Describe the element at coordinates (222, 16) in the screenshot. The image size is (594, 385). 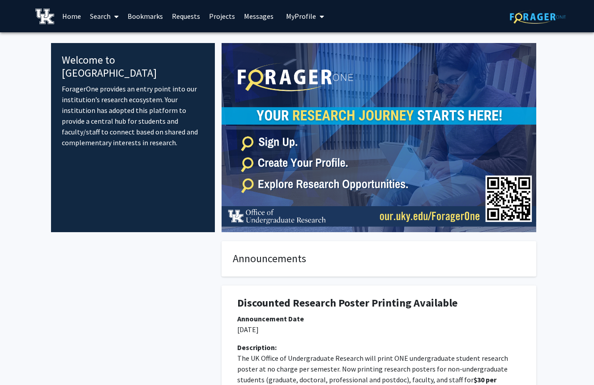
I see `a: Projects` at that location.